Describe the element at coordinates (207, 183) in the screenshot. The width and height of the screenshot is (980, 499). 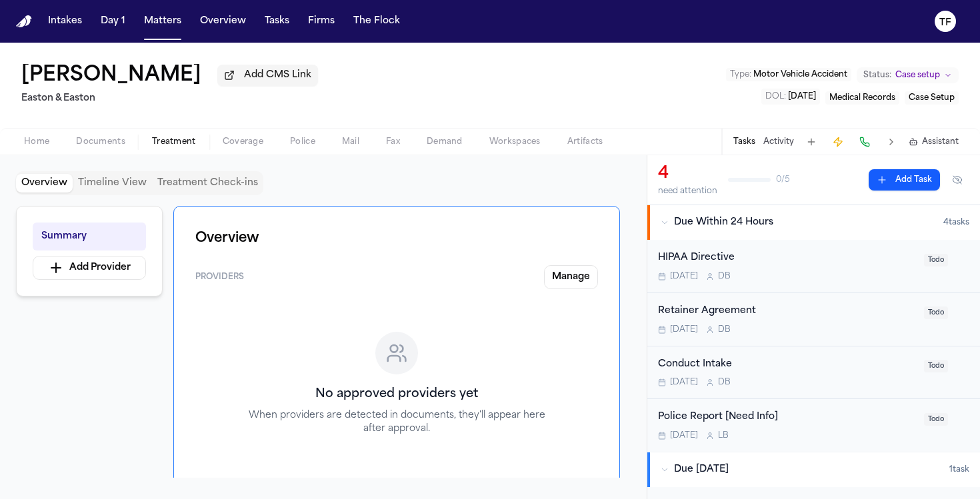
I see `button: Treatment Check-ins` at that location.